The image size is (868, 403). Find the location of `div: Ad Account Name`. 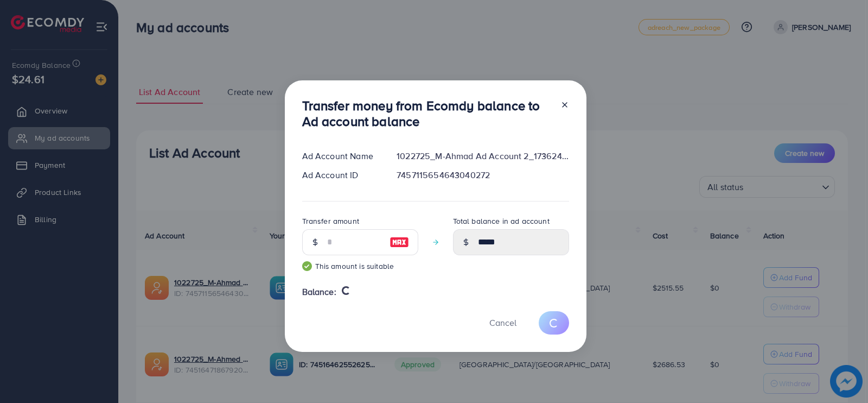

div: Ad Account Name is located at coordinates (340, 156).